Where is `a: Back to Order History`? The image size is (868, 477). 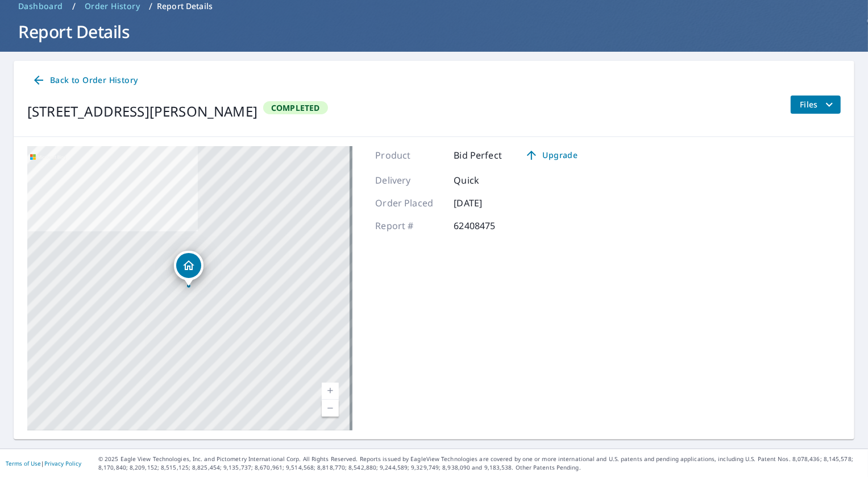
a: Back to Order History is located at coordinates (85, 80).